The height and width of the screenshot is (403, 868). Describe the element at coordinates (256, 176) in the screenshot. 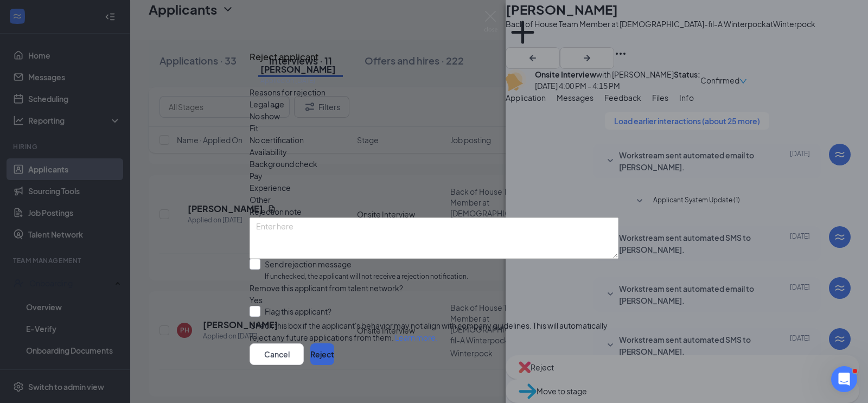

I see `span: Pay` at that location.